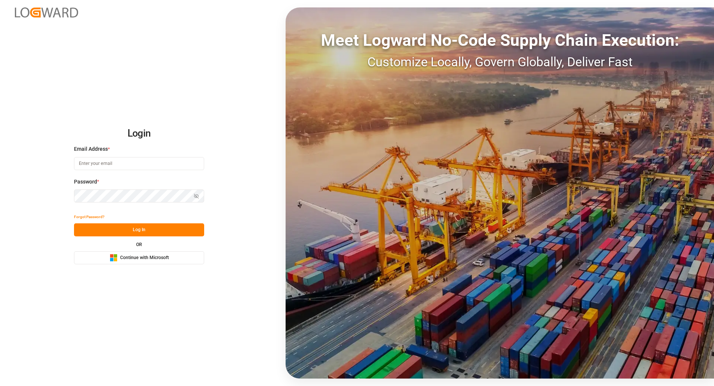  Describe the element at coordinates (139, 133) in the screenshot. I see `h2: Login` at that location.